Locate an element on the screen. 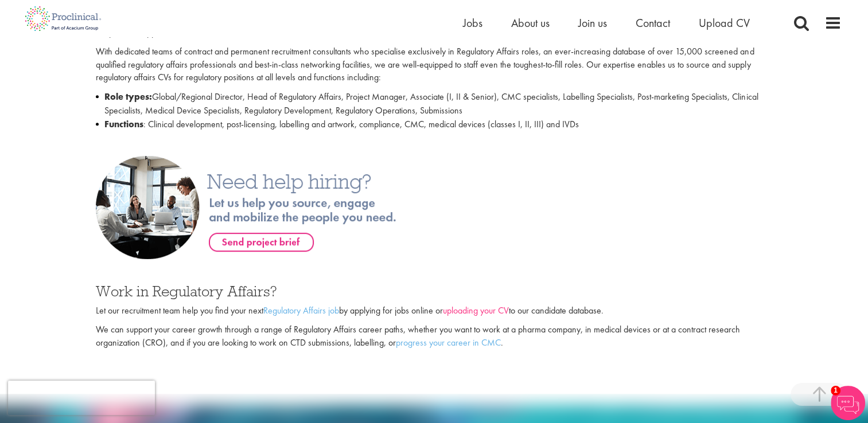  a: uploading your CV is located at coordinates (476, 311).